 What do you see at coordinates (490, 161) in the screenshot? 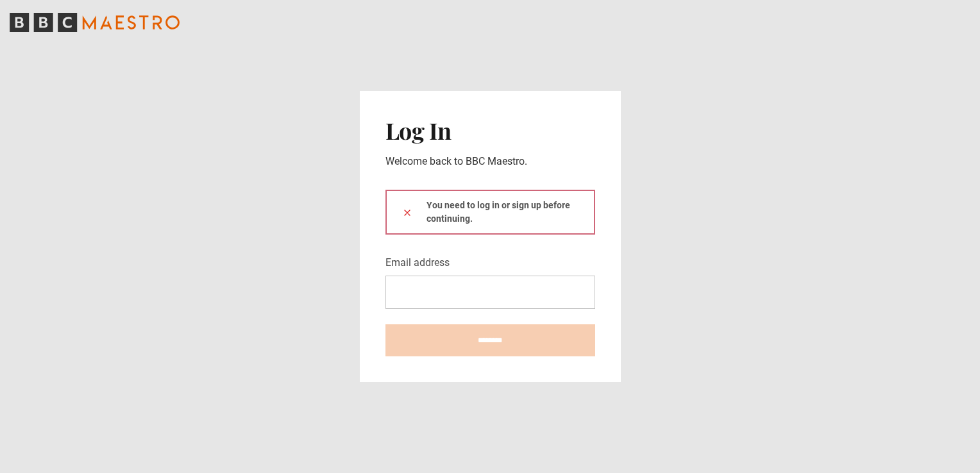
I see `p: Welcome back to BBC Maestro.` at bounding box center [490, 161].